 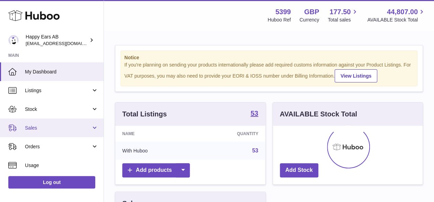 What do you see at coordinates (343, 15) in the screenshot?
I see `a: 177.50 Total sales` at bounding box center [343, 15].